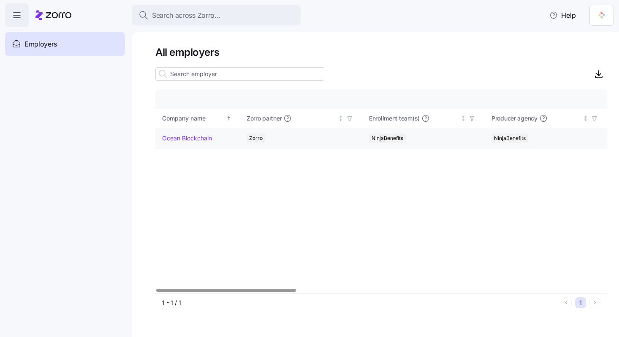 This screenshot has width=619, height=337. I want to click on input: Search employer, so click(240, 74).